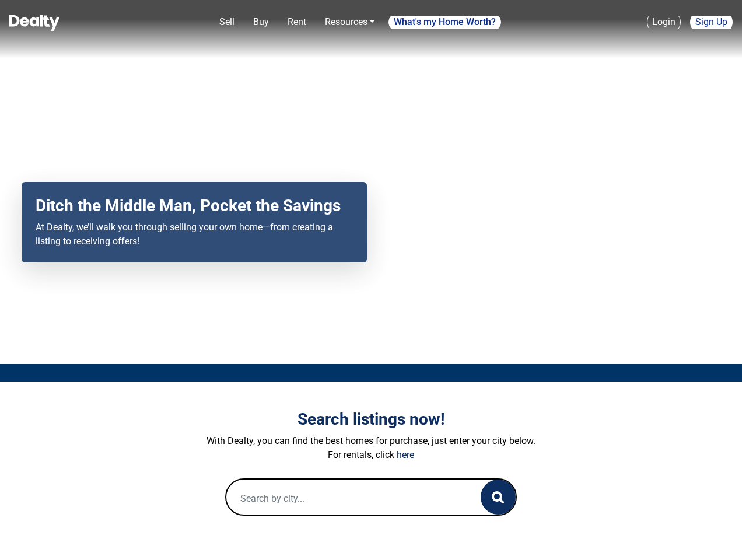  Describe the element at coordinates (194, 206) in the screenshot. I see `h2: Ditch the Middle Man, Pocket the Savings` at that location.